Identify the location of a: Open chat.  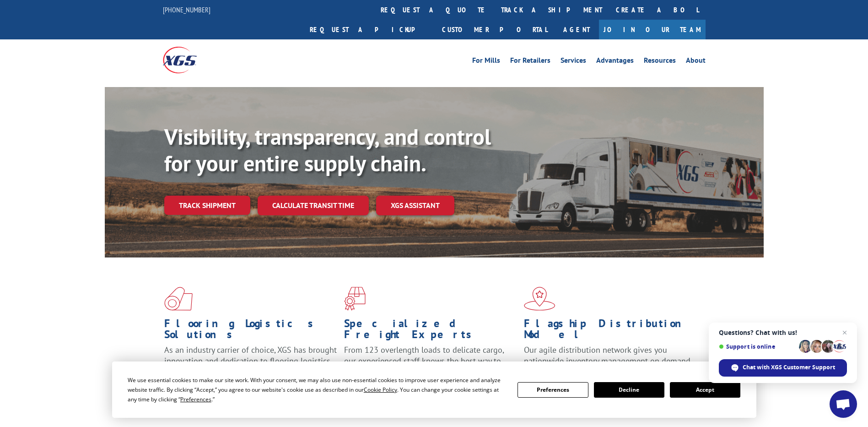
(843, 404).